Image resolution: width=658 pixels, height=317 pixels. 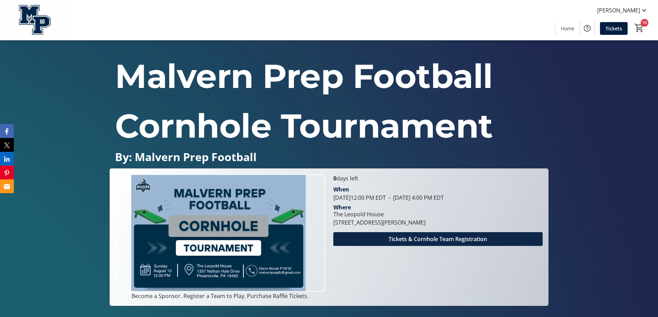 I want to click on button: Help, so click(x=587, y=28).